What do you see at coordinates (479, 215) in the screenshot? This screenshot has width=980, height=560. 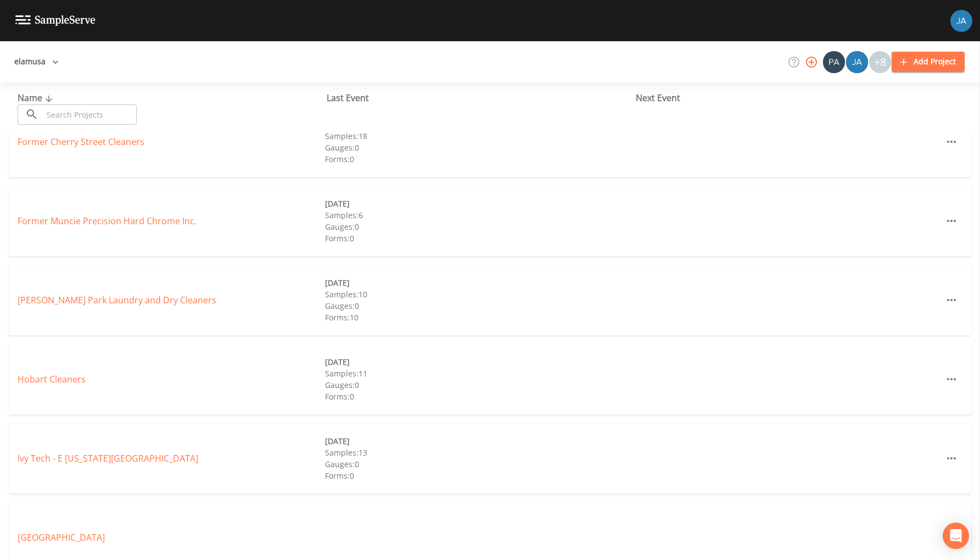 I see `div: Samples: 6` at bounding box center [479, 215].